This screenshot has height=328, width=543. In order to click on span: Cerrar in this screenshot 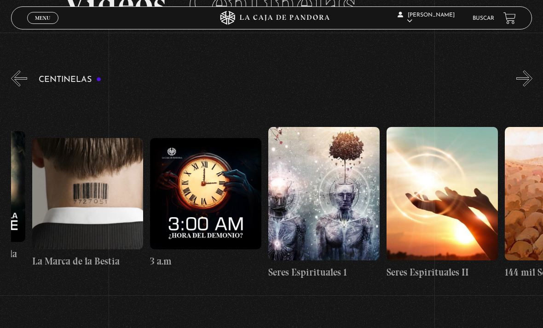, I will do `click(43, 26)`.